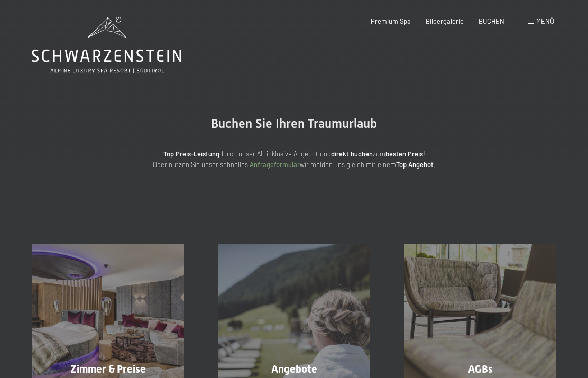 The height and width of the screenshot is (378, 588). Describe the element at coordinates (445, 21) in the screenshot. I see `a: Bildergalerie` at that location.